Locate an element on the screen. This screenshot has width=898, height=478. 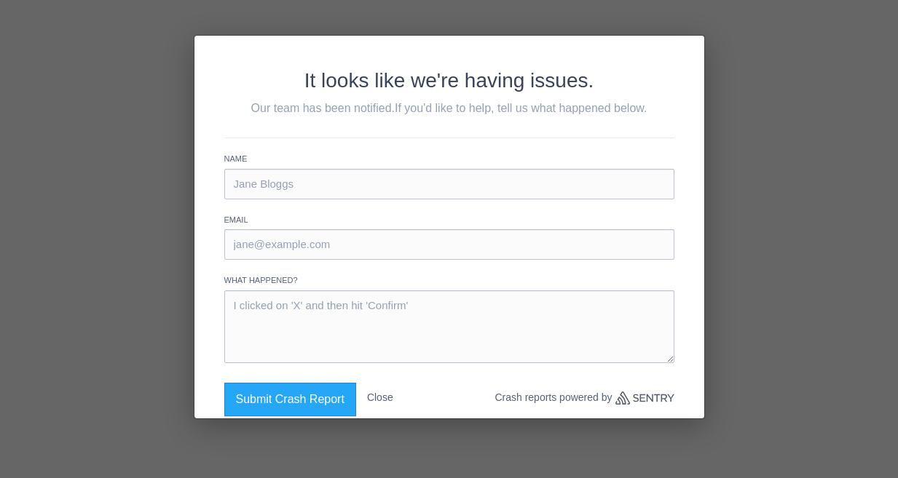
span: If you'd like to help, tell us what happened below. is located at coordinates (521, 108).